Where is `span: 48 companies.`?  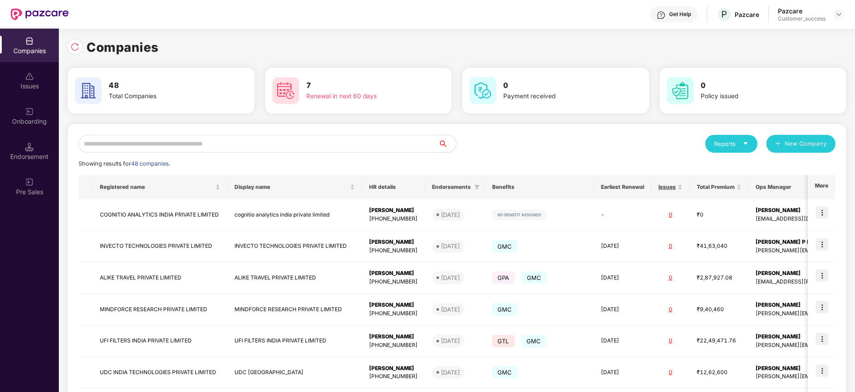 span: 48 companies. is located at coordinates (151, 163).